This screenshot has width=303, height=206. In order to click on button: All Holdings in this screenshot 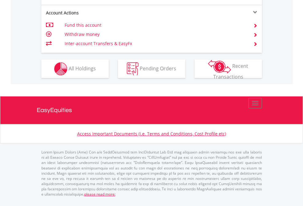, I will do `click(75, 69)`.